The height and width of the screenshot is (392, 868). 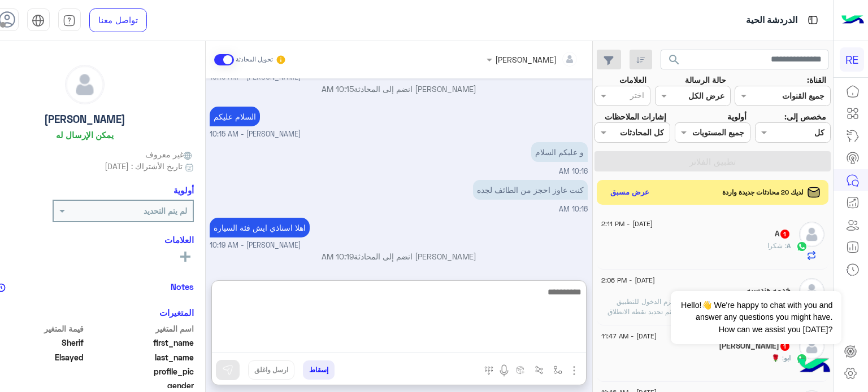 What do you see at coordinates (140, 357) in the screenshot?
I see `span: last_name` at bounding box center [140, 357].